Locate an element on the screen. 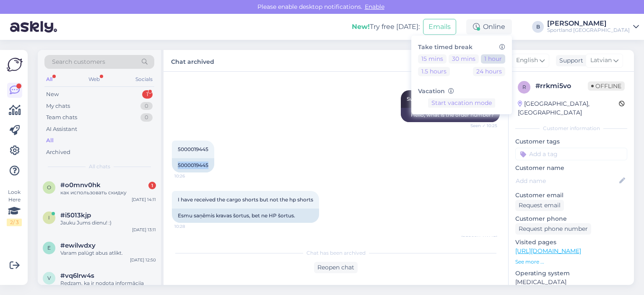  span: 10:26 is located at coordinates (190, 176).